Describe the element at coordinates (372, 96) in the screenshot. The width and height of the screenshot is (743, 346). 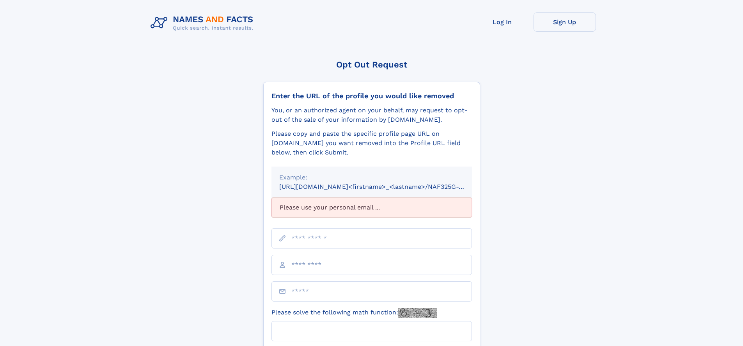
I see `div: Enter the URL of the profile you would like removed` at that location.